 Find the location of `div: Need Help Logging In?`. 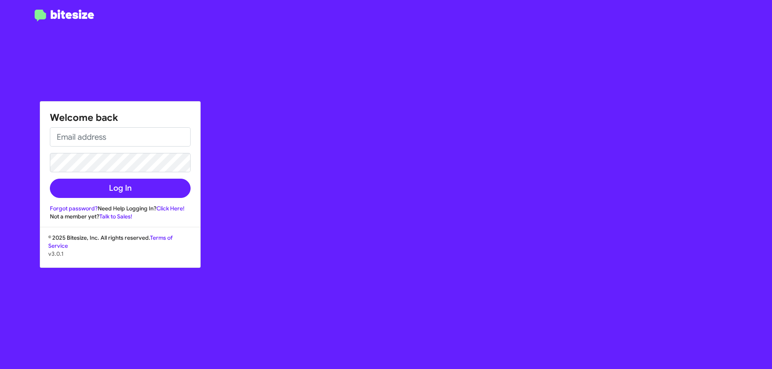

div: Need Help Logging In? is located at coordinates (120, 209).